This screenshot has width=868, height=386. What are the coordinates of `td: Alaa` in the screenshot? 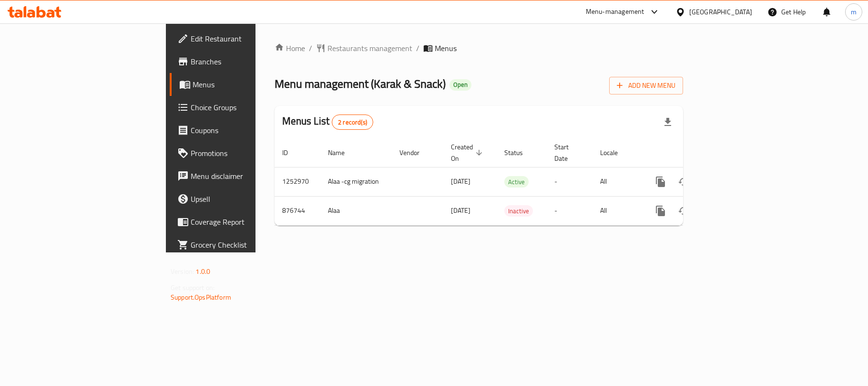 It's located at (356, 210).